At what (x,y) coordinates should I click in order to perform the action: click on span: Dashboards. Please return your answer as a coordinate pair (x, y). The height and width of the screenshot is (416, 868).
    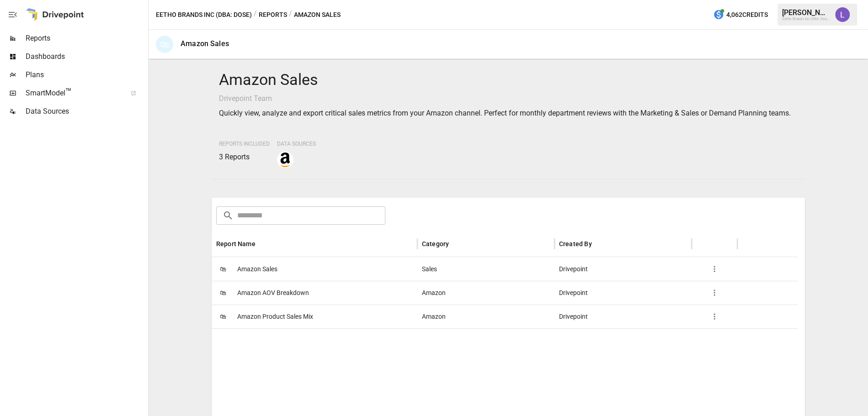
    Looking at the image, I should click on (86, 57).